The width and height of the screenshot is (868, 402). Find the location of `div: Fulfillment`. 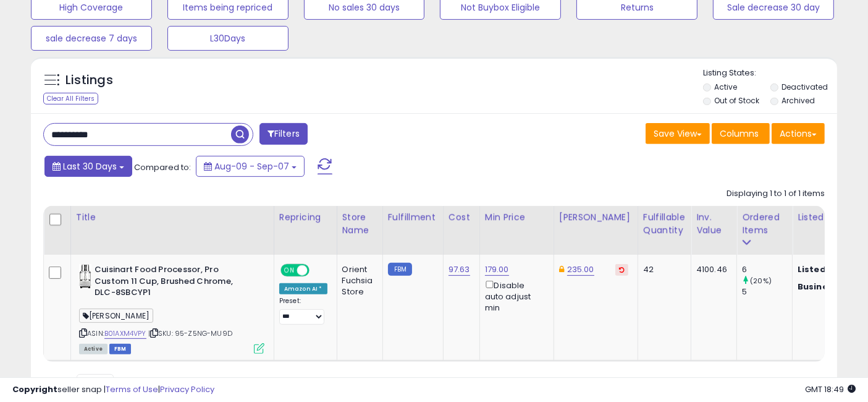

div: Fulfillment is located at coordinates (412, 217).